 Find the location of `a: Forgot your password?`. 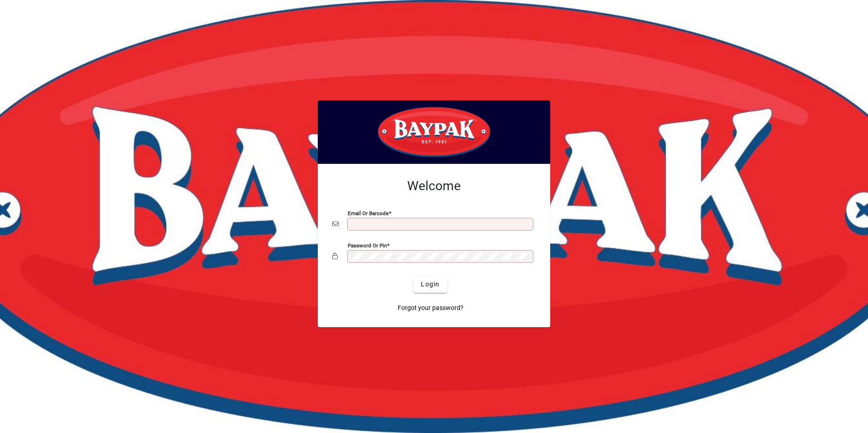

a: Forgot your password? is located at coordinates (430, 308).